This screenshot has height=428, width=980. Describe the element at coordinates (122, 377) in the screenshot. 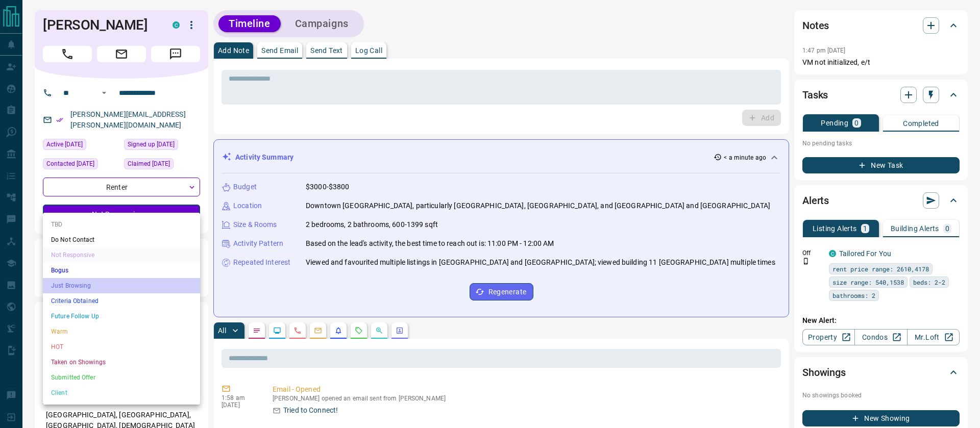

I see `li: Submitted Offer` at that location.